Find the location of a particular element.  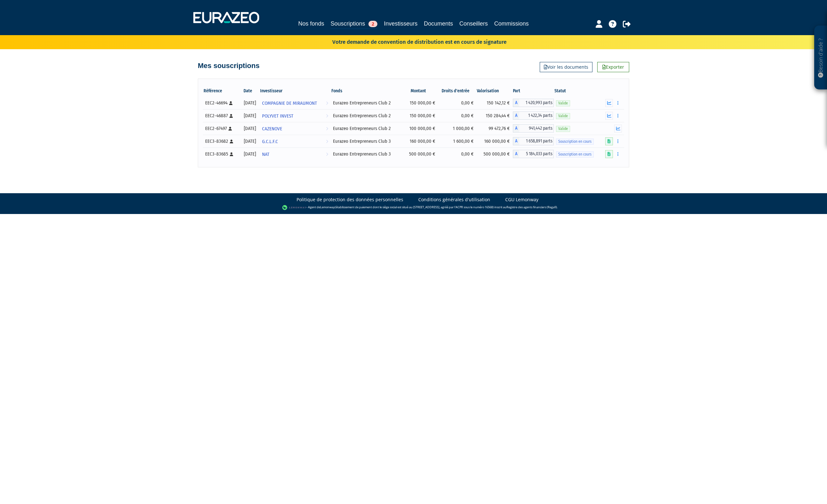

td: 99 472,76 € is located at coordinates (495, 128).